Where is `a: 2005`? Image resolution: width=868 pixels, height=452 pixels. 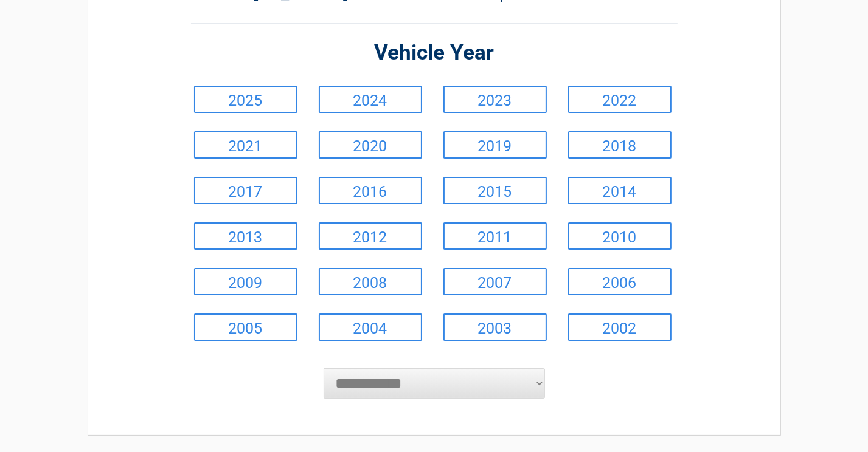 a: 2005 is located at coordinates (246, 327).